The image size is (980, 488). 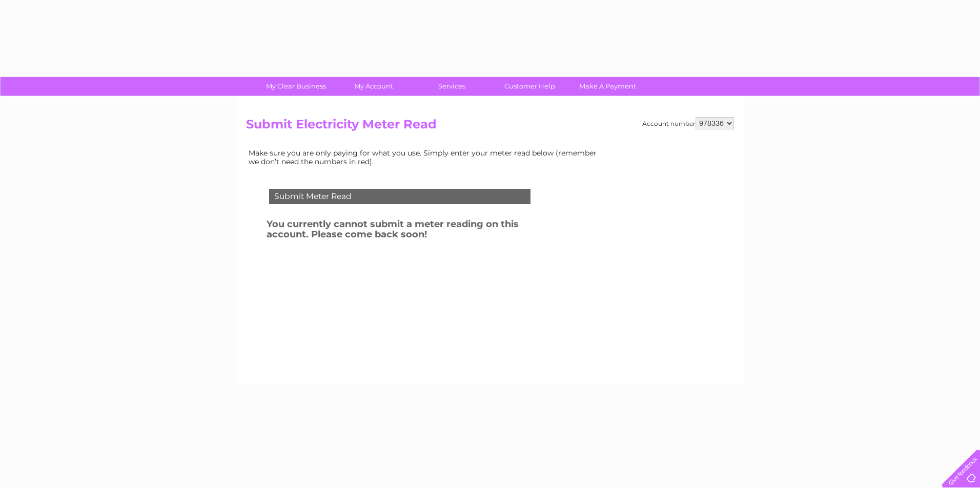 What do you see at coordinates (400, 197) in the screenshot?
I see `div: Submit Meter Read` at bounding box center [400, 197].